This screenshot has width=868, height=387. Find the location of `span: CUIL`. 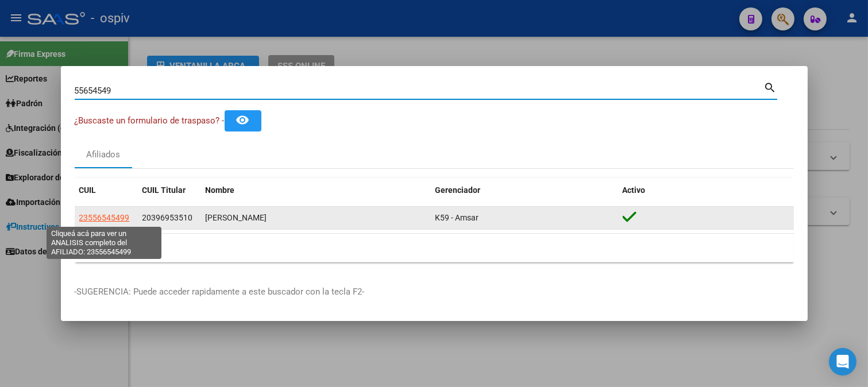

span: CUIL is located at coordinates (88, 190).